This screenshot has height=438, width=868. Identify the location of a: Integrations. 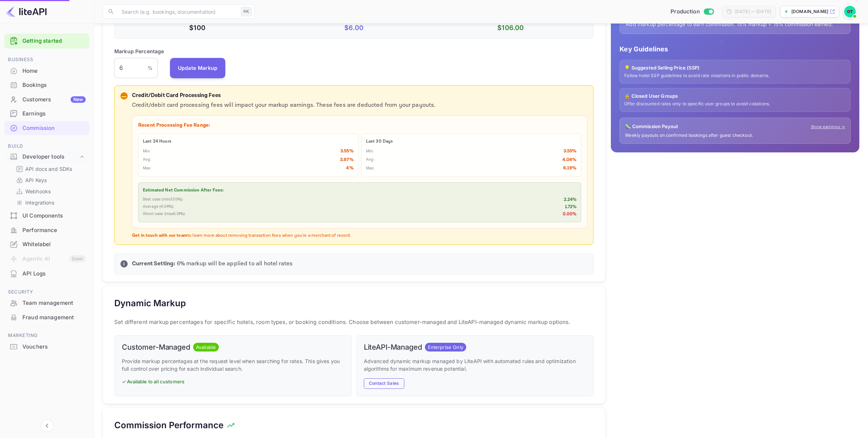
(49, 203).